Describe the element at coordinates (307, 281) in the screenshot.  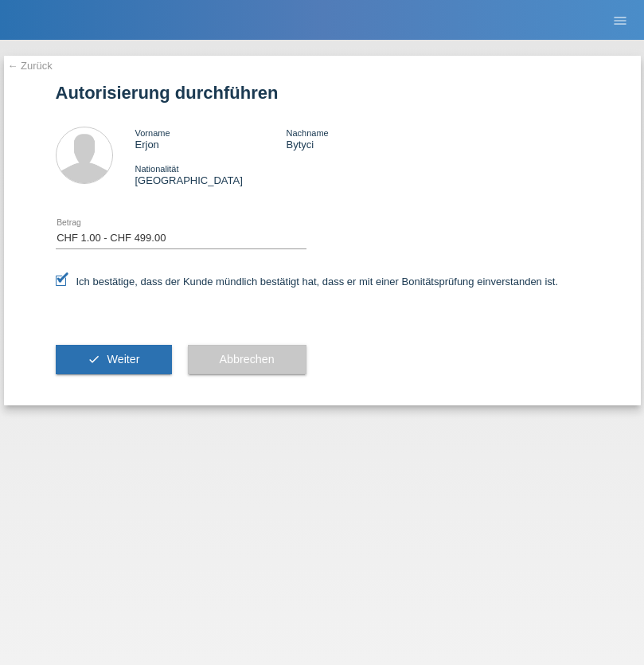
I see `label: Ich bestätige, dass der Kunde mündlich bestätigt hat, dass er mit einer Bonitätsprüfung einversta...` at that location.